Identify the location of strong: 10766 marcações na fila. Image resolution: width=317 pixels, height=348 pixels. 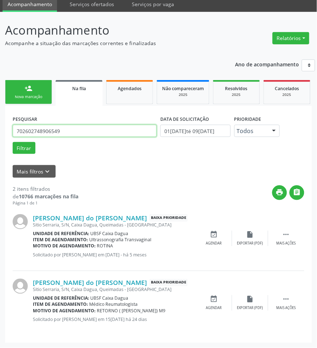
(48, 197).